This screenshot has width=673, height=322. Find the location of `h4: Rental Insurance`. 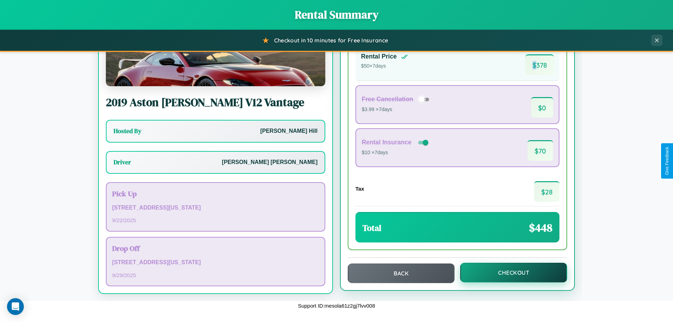

h4: Rental Insurance is located at coordinates (387, 142).